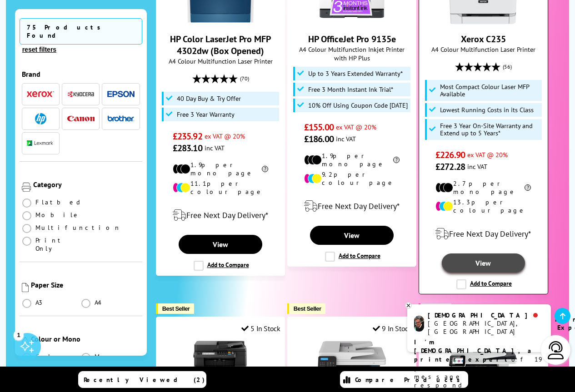 The height and width of the screenshot is (392, 575). What do you see at coordinates (209, 98) in the screenshot?
I see `span: 40 Day Buy & Try Offer` at bounding box center [209, 98].